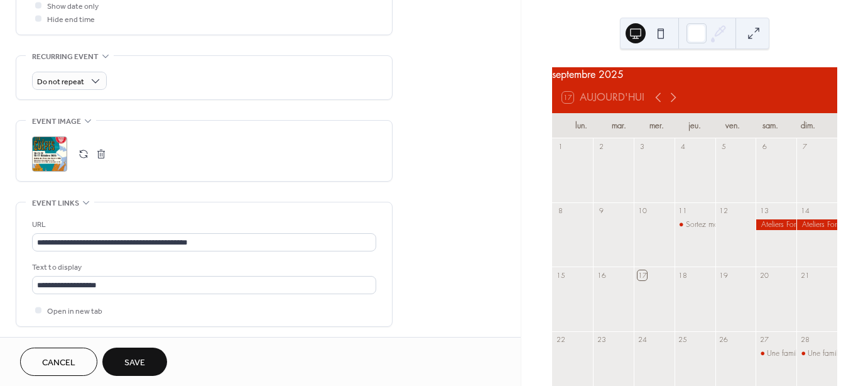 The width and height of the screenshot is (868, 386). I want to click on div: 27, so click(764, 339).